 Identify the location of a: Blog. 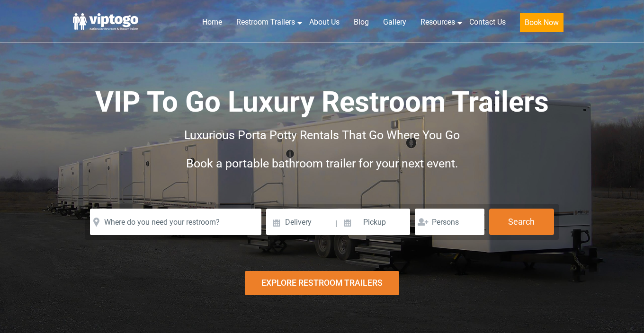
(362, 22).